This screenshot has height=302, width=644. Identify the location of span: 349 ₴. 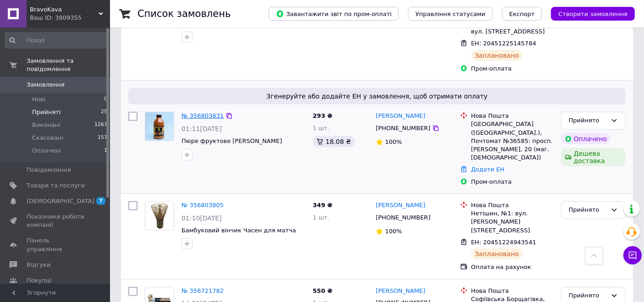
(323, 205).